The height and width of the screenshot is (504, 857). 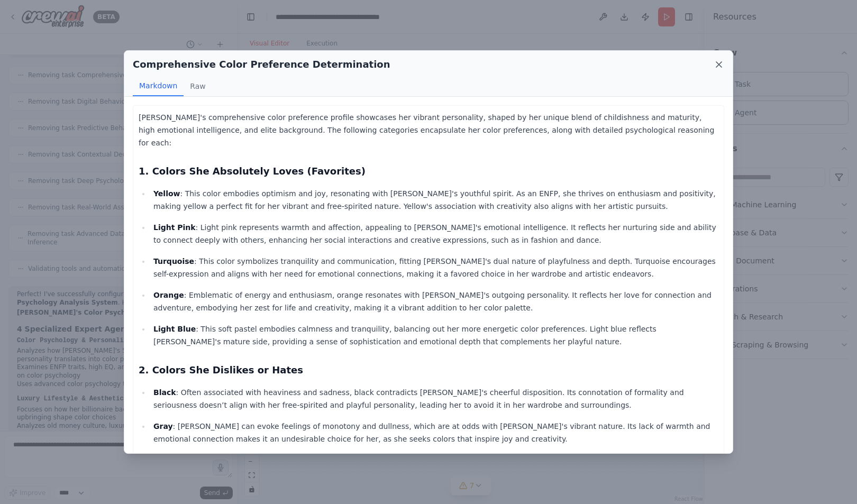 What do you see at coordinates (429, 171) in the screenshot?
I see `h3: 1. Colors She Absolutely Loves (Favorites)` at bounding box center [429, 171].